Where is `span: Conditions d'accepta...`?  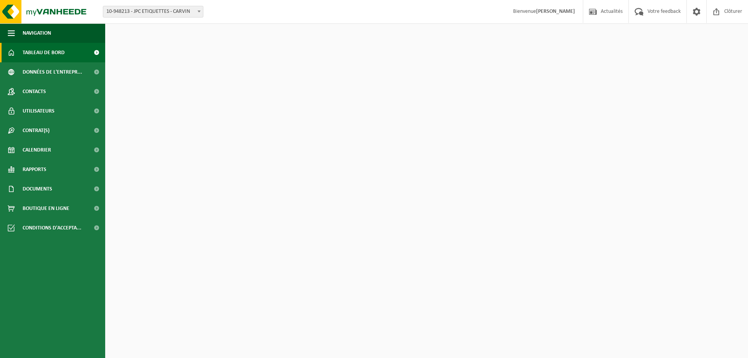
span: Conditions d'accepta... is located at coordinates (52, 228).